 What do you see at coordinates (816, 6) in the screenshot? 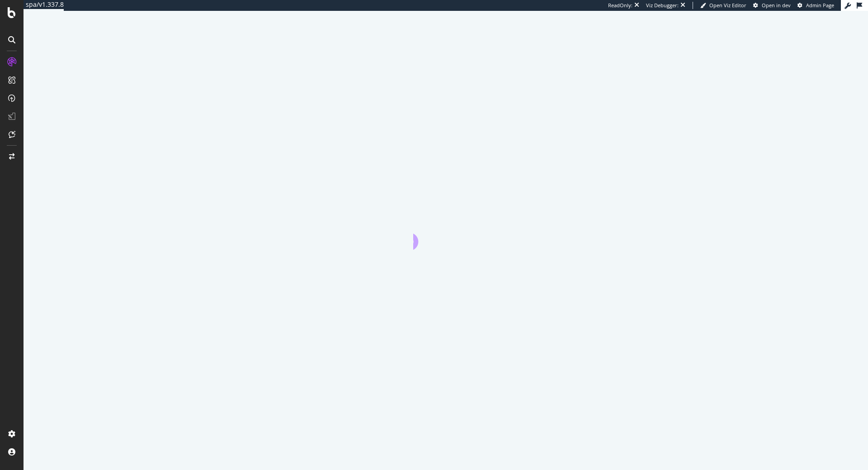
I see `a: Admin Page` at bounding box center [816, 6].